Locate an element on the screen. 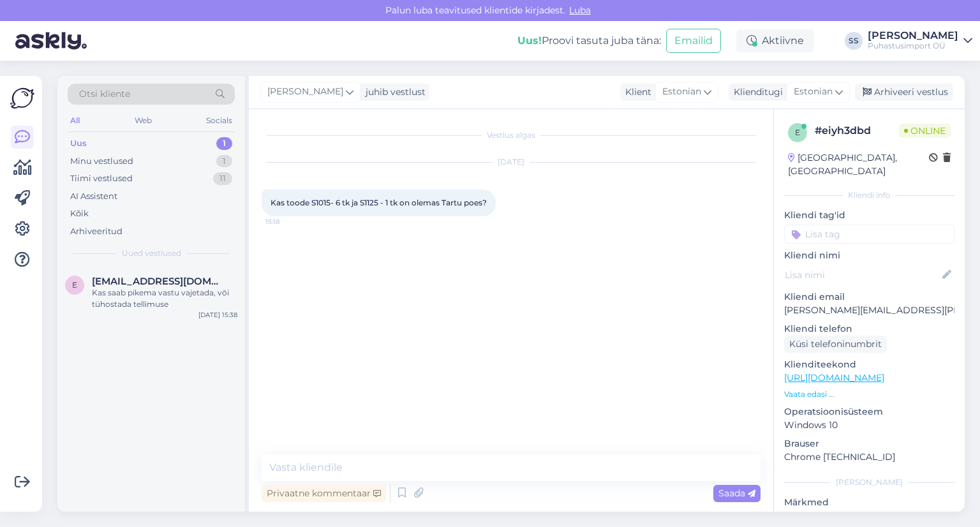  div: Klient is located at coordinates (636, 92).